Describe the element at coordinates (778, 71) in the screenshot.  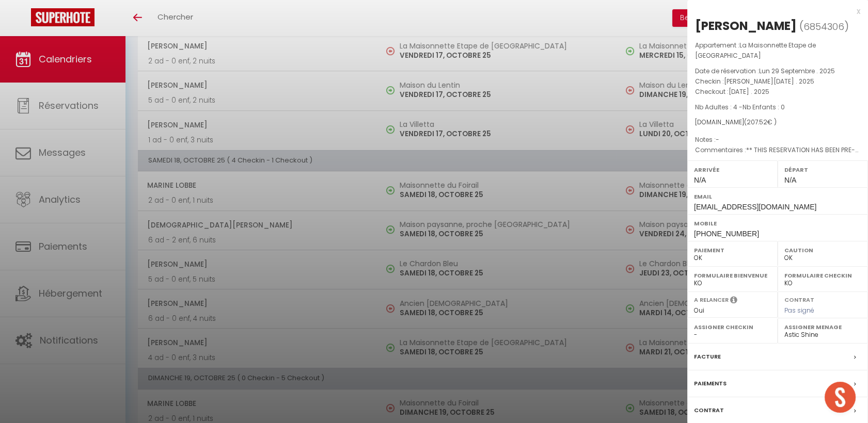
I see `p: Date de réservation :` at that location.